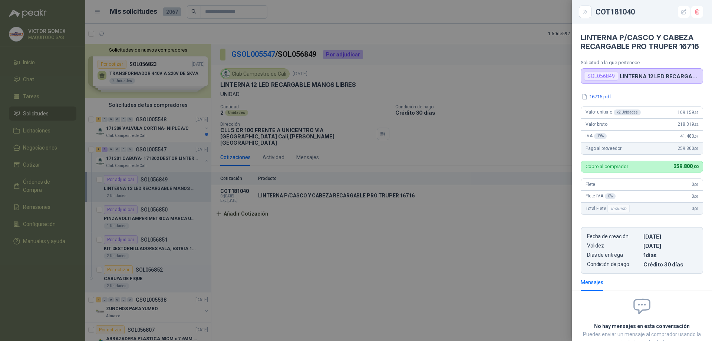  Describe the element at coordinates (613, 264) in the screenshot. I see `p: Condición de pago` at that location.